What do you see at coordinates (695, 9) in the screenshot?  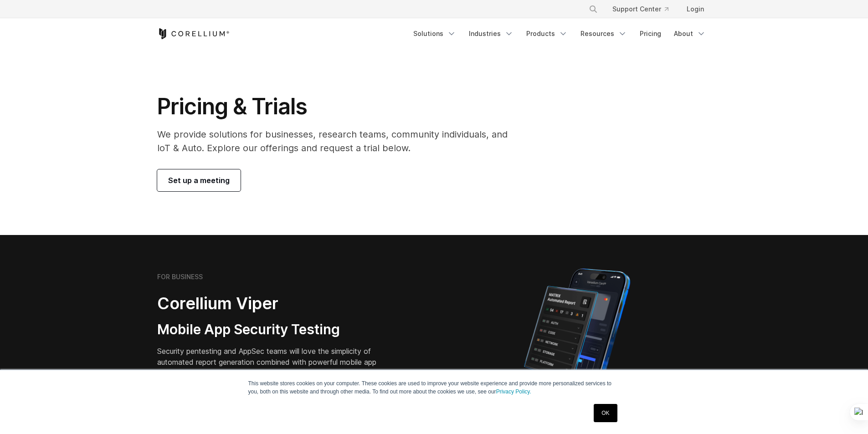 I see `a: Login` at bounding box center [695, 9].